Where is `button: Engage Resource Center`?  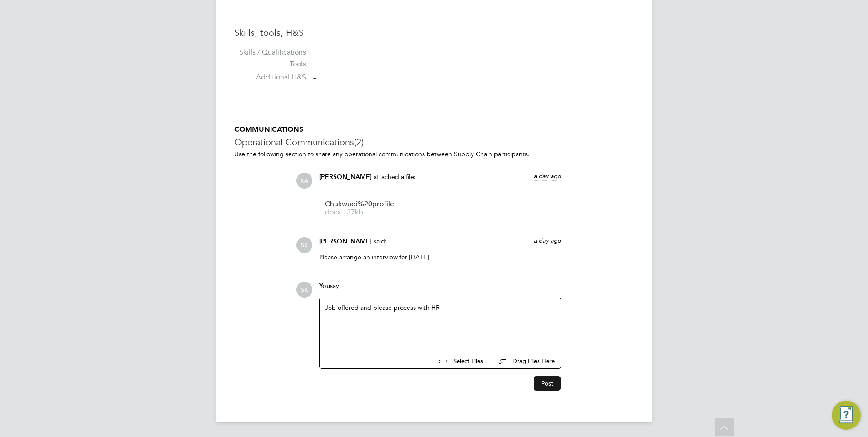 button: Engage Resource Center is located at coordinates (847, 415).